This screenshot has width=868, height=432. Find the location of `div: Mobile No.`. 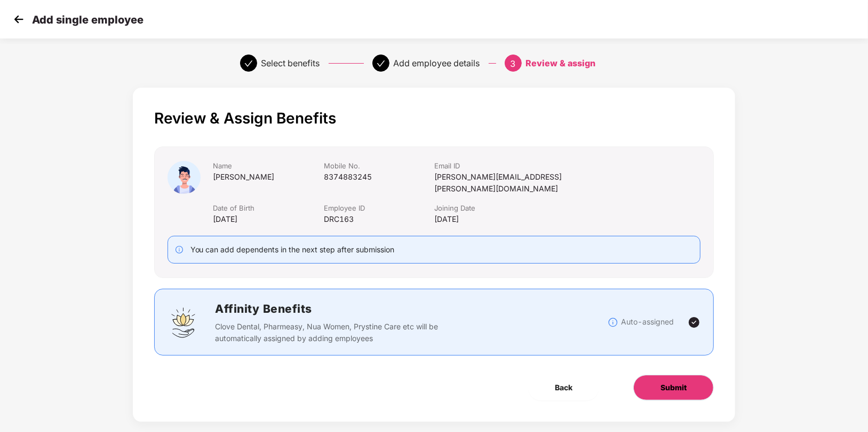

div: Mobile No. is located at coordinates (379, 166).